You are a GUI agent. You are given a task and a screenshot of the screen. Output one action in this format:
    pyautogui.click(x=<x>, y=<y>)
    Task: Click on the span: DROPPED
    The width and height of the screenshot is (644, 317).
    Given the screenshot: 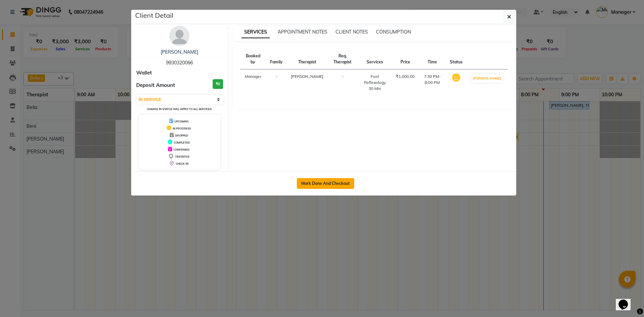 What is the action you would take?
    pyautogui.click(x=182, y=136)
    